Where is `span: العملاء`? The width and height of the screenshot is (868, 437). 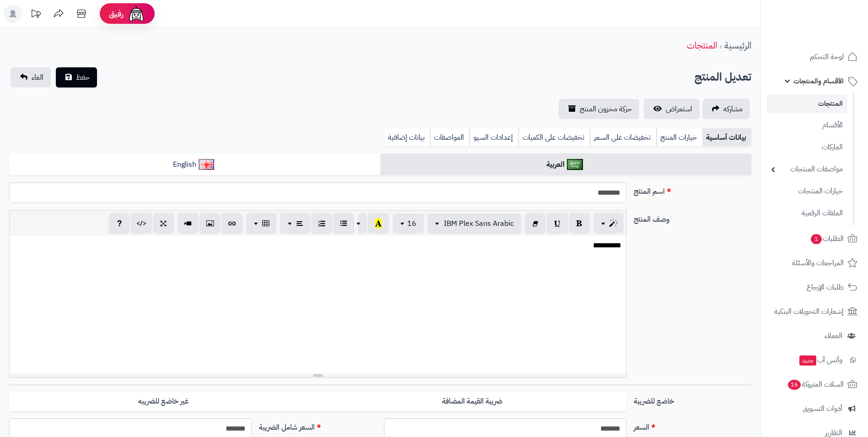 span: العملاء is located at coordinates (833, 336).